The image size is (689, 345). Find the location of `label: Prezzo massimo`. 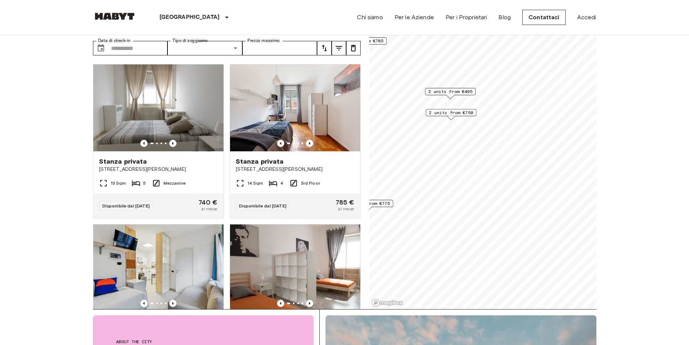

label: Prezzo massimo is located at coordinates (263, 41).